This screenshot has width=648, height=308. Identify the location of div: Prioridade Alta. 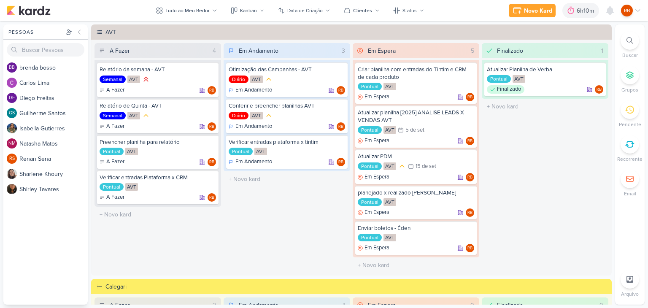
(146, 79).